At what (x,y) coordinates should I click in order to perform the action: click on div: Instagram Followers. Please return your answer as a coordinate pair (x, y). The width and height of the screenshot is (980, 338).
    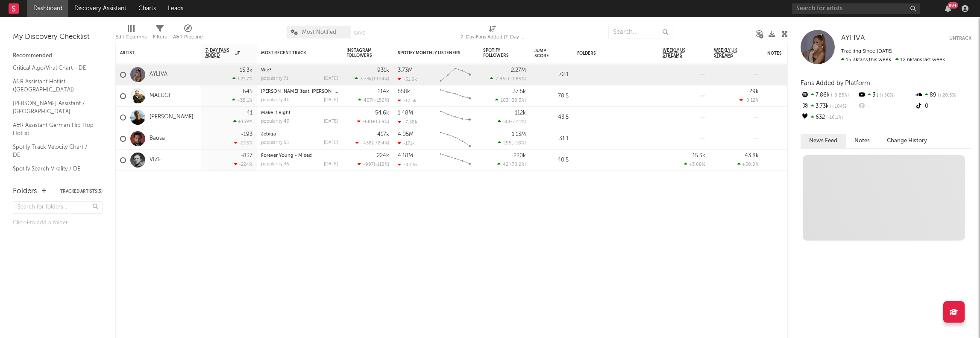
    Looking at the image, I should click on (361, 53).